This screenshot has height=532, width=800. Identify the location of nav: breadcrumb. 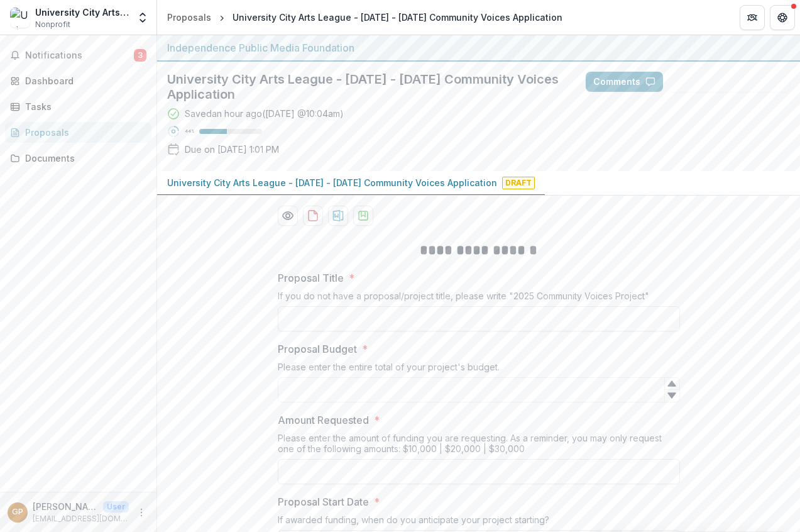
(365, 17).